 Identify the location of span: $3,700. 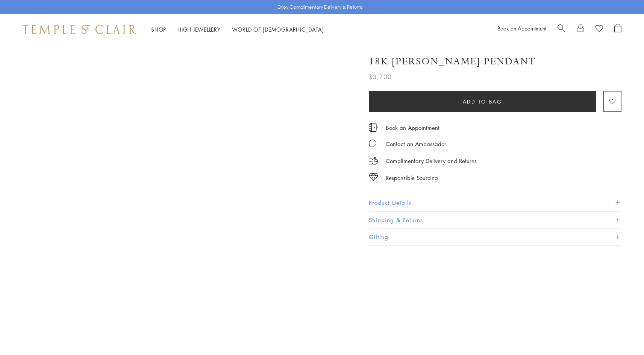
(380, 77).